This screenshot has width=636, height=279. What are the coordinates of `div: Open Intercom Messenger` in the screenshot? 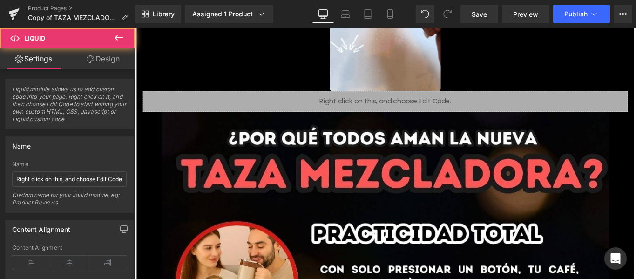 It's located at (615, 258).